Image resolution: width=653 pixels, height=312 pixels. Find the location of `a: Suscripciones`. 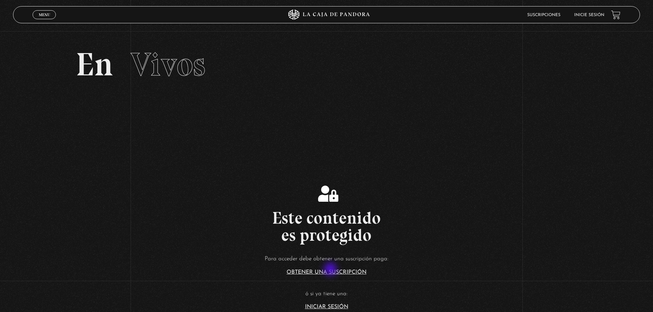

a: Suscripciones is located at coordinates (543, 15).